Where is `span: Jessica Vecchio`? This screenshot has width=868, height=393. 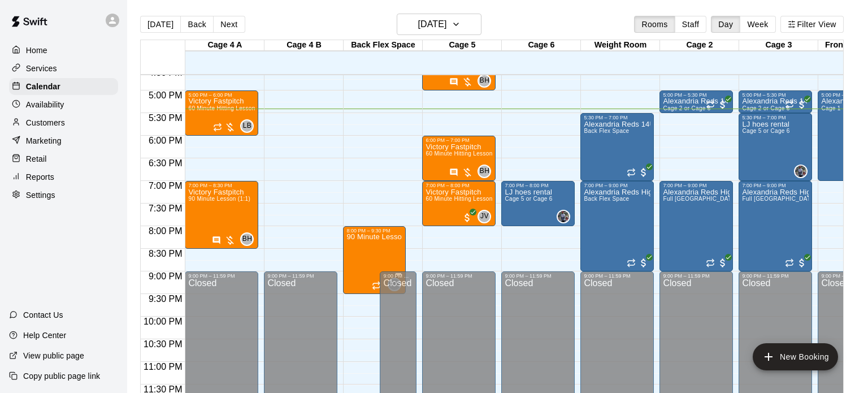
span: Jessica Vecchio is located at coordinates (487, 216).